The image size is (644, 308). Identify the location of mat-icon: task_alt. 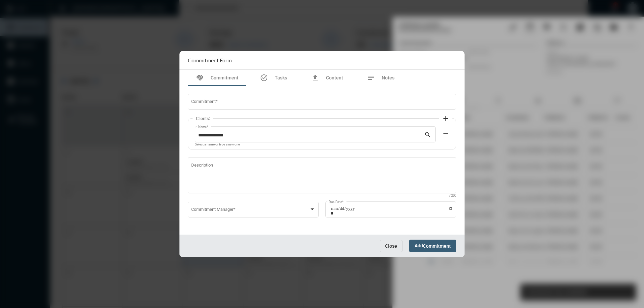
(264, 78).